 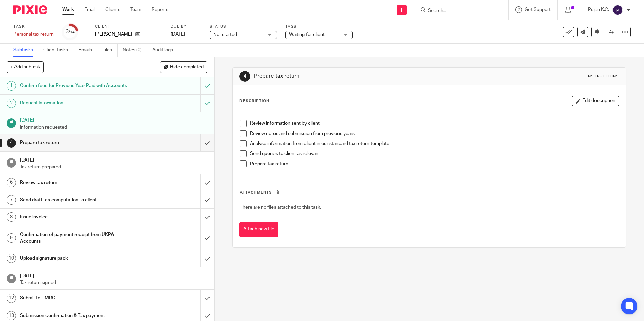 What do you see at coordinates (90, 10) in the screenshot?
I see `a: Email` at bounding box center [90, 10].